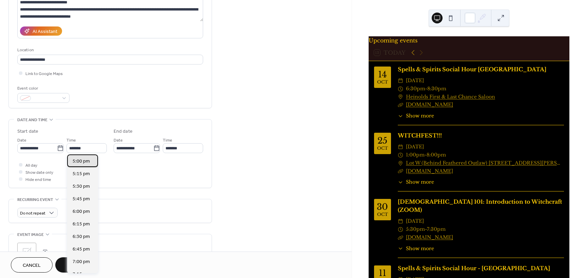 The image size is (586, 278). I want to click on a: Heinolds First & Last Chance Saloon, so click(451, 97).